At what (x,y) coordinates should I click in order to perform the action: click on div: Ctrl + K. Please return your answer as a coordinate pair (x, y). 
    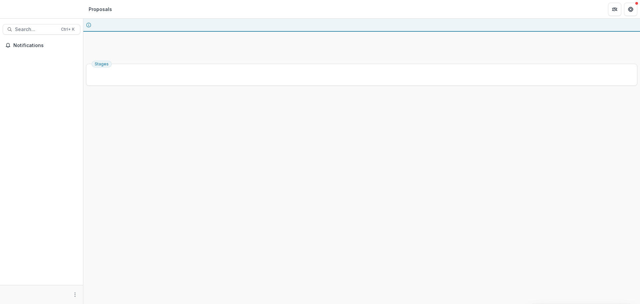
    Looking at the image, I should click on (68, 29).